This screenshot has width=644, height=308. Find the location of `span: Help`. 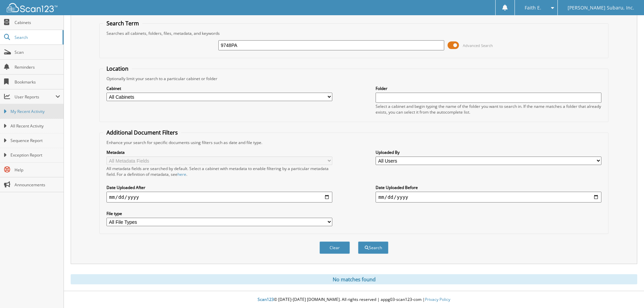

span: Help is located at coordinates (37, 170).